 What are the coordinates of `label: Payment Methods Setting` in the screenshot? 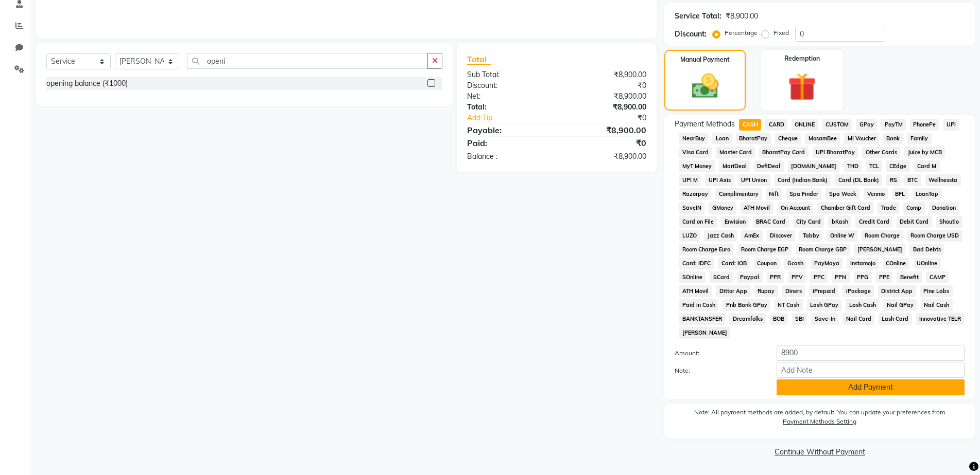 It's located at (819, 422).